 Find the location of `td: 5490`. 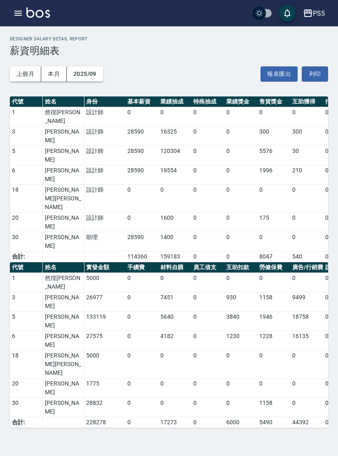

td: 5490 is located at coordinates (274, 422).